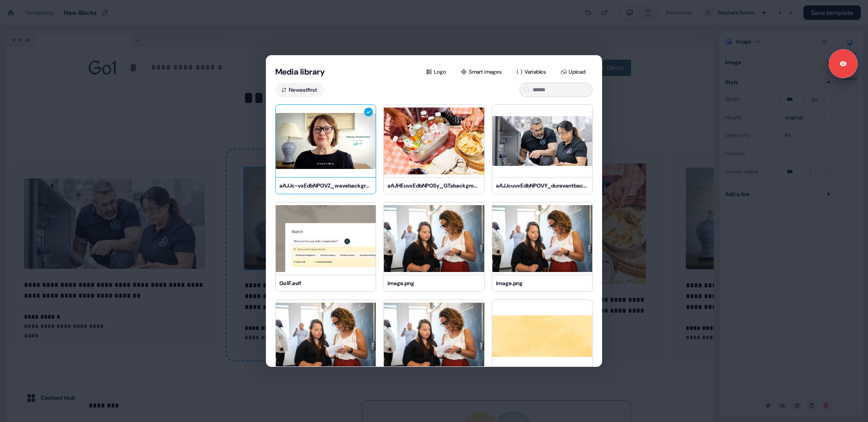 The width and height of the screenshot is (868, 422). Describe the element at coordinates (326, 141) in the screenshot. I see `img: aAJJc-vxEdbNPOVZ_wavebackground.jpeg` at that location.